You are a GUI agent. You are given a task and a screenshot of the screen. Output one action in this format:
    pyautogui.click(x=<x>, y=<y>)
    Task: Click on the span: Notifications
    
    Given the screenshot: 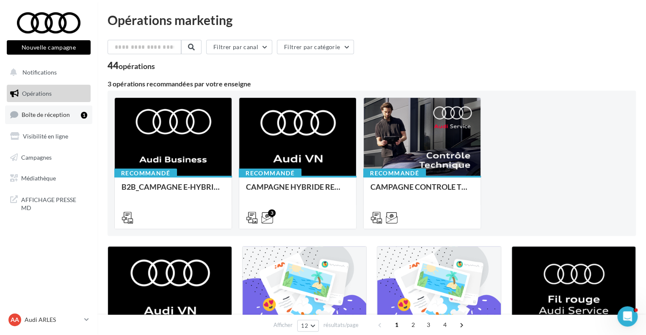 What is the action you would take?
    pyautogui.click(x=39, y=72)
    